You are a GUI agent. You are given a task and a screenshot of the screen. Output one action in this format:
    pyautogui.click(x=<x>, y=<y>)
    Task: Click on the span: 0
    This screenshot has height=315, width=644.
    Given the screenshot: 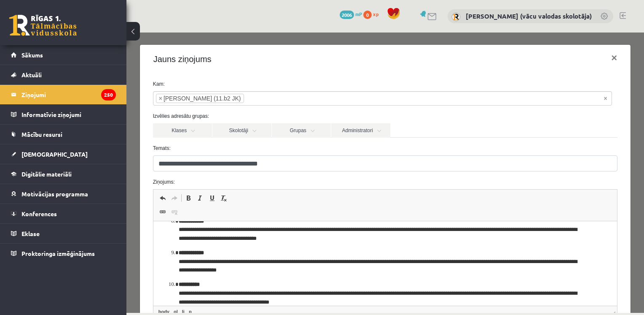 What is the action you would take?
    pyautogui.click(x=368, y=15)
    